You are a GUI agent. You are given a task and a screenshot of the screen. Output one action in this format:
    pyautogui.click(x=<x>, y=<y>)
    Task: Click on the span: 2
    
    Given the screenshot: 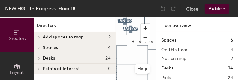 What is the action you would take?
    pyautogui.click(x=109, y=37)
    